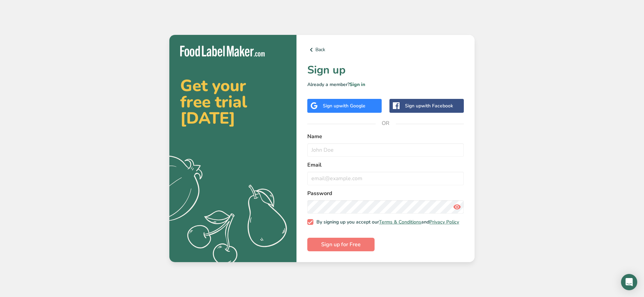  What do you see at coordinates (385, 150) in the screenshot?
I see `input: John Doe` at bounding box center [385, 150].